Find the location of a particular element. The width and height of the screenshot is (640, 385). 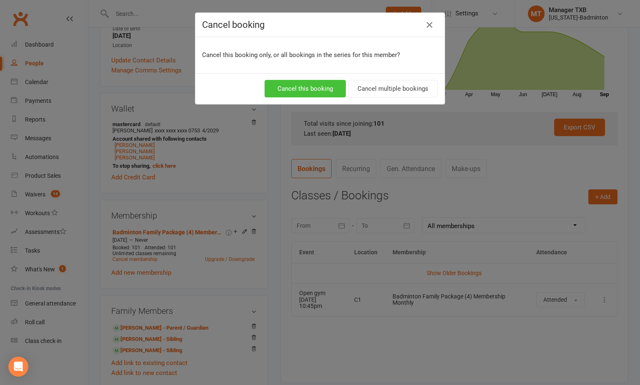

button: Cancel multiple bookings is located at coordinates (393, 89).